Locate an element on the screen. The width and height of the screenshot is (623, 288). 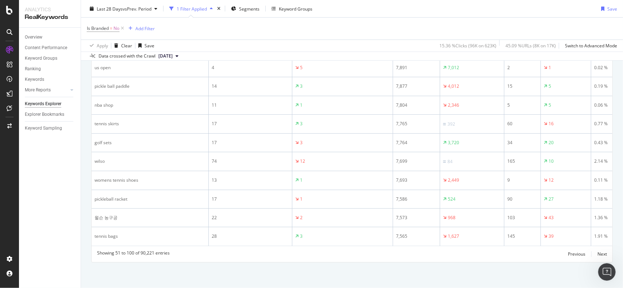
a: Content Performance is located at coordinates (50, 48).